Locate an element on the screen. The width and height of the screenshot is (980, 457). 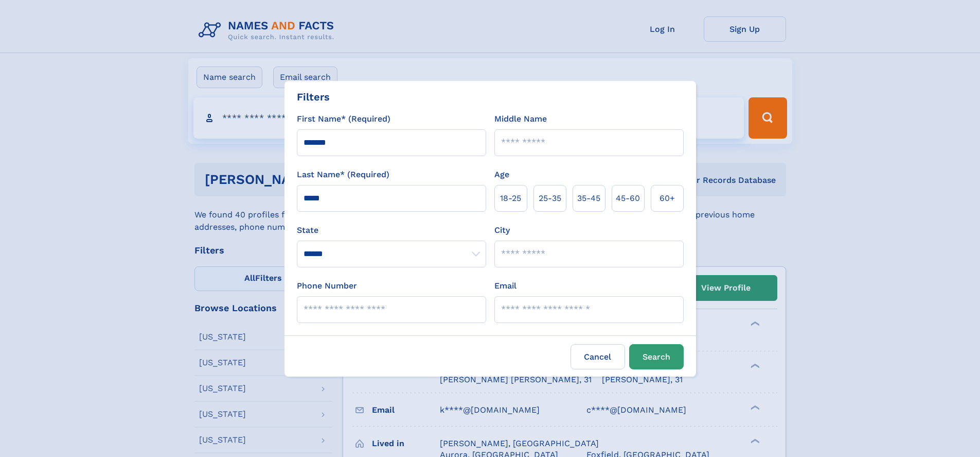
div: Filters is located at coordinates (313, 97).